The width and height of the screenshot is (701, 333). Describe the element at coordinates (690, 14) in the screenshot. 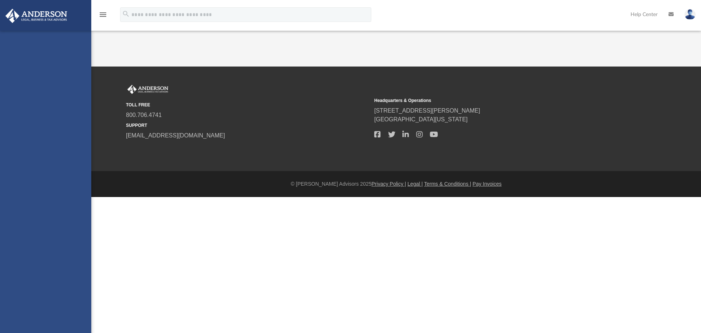

I see `img: User Pic` at that location.